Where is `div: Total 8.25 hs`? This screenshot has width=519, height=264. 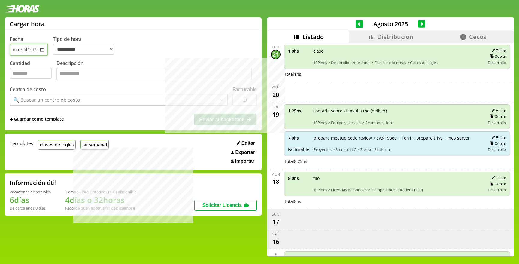 div: Total 8.25 hs is located at coordinates (397, 161).